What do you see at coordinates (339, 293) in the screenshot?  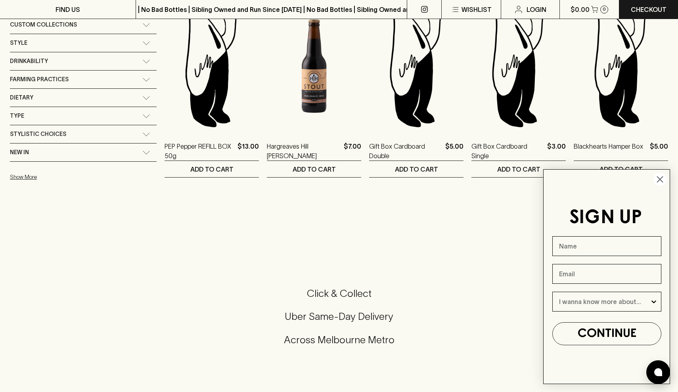 I see `h5: Click & Collect` at bounding box center [339, 293].